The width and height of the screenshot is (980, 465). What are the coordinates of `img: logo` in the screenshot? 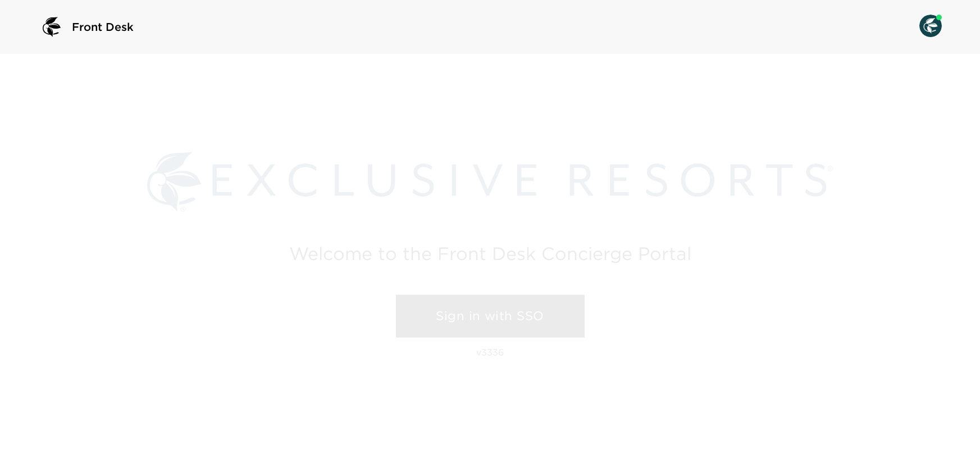 It's located at (52, 27).